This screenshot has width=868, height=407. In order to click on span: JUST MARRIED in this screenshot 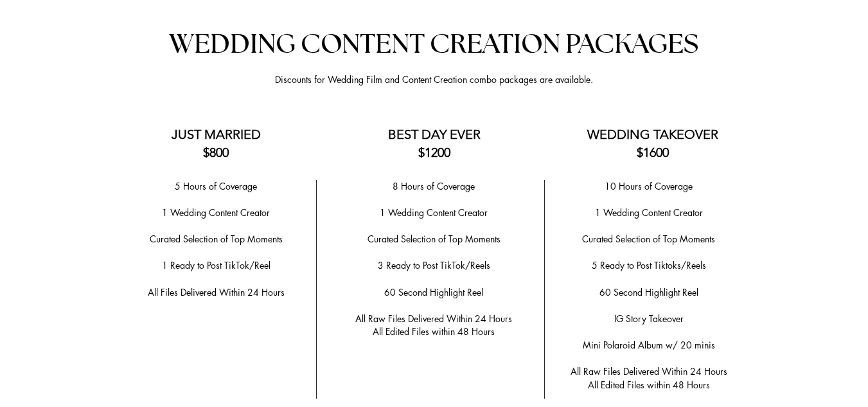, I will do `click(216, 134)`.